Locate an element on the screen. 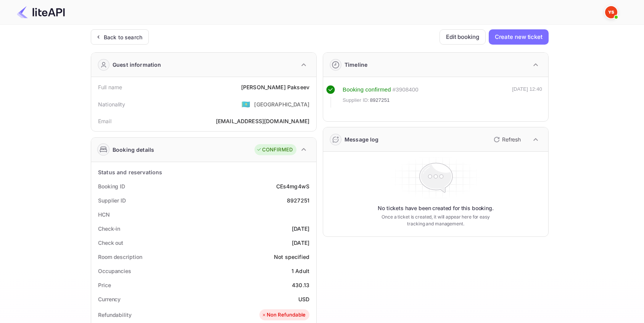 This screenshot has height=323, width=644. div: Back to search is located at coordinates (123, 37).